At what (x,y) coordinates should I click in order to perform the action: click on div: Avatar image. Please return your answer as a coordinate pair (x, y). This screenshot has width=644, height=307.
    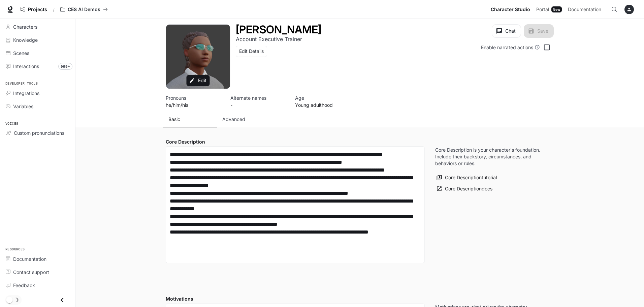
    Looking at the image, I should click on (198, 56).